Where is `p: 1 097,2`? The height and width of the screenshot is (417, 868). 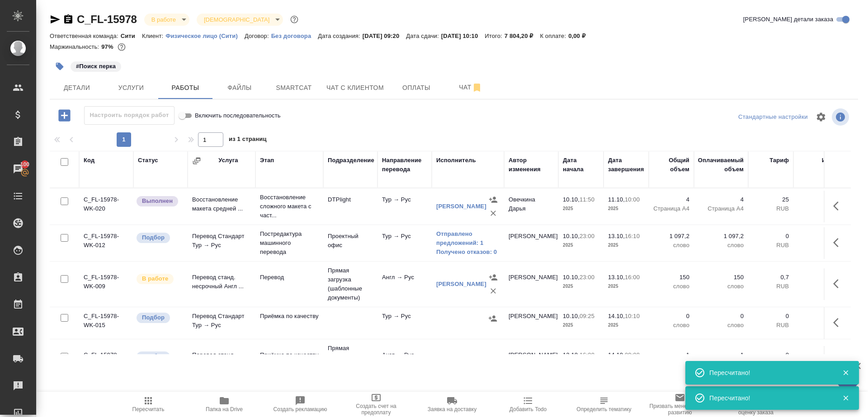 p: 1 097,2 is located at coordinates (671, 236).